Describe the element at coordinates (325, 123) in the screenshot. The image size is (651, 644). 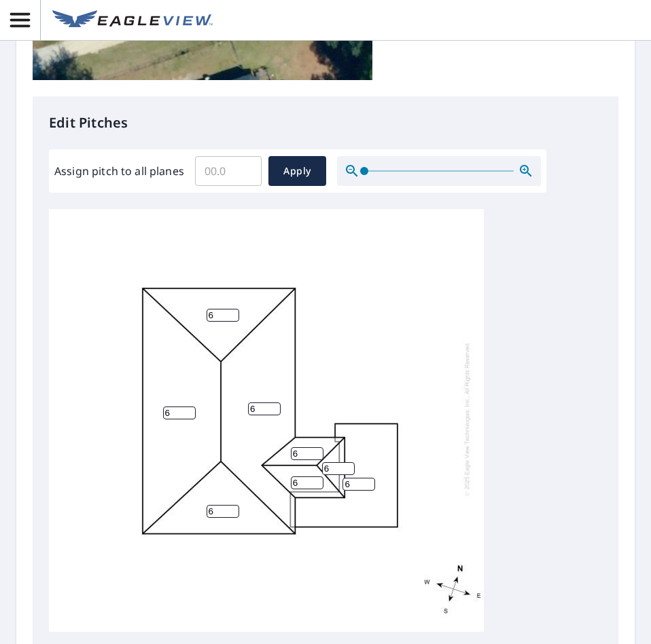
I see `p: Edit Pitches` at that location.